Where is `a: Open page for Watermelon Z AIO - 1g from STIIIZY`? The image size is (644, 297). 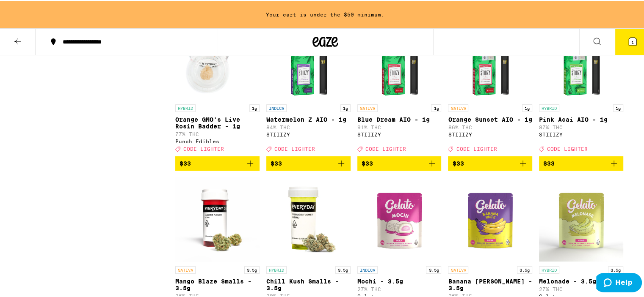 a: Open page for Watermelon Z AIO - 1g from STIIIZY is located at coordinates (308, 84).